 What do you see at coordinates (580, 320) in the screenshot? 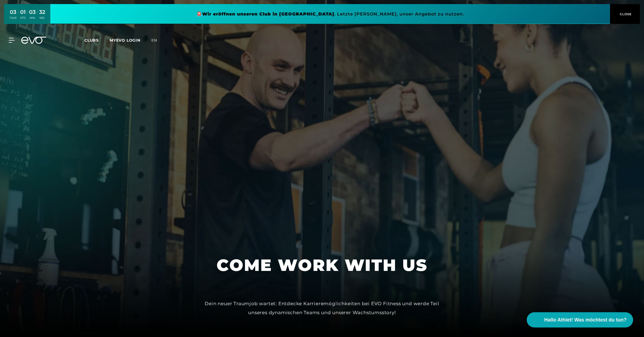
I see `button: Hallo Athlet! Was möchtest du tun?` at bounding box center [580, 320].